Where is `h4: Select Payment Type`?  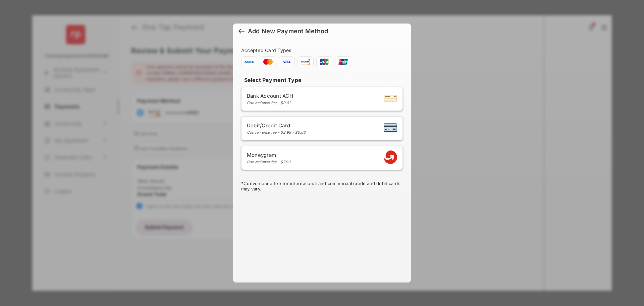 h4: Select Payment Type is located at coordinates (322, 80).